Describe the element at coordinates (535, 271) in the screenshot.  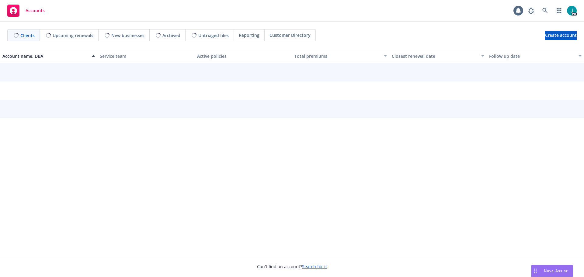
I see `div: Drag to move` at that location.